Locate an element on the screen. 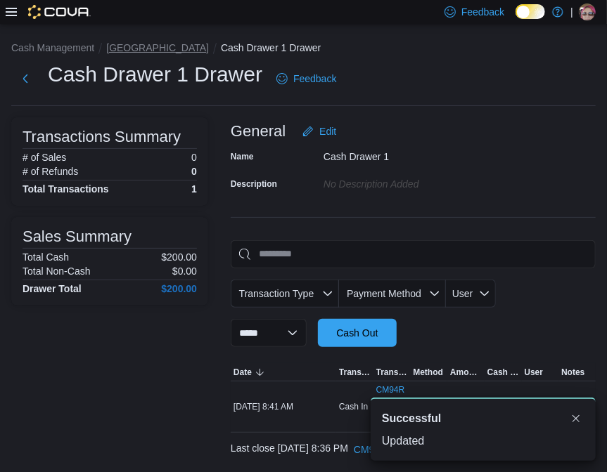 The height and width of the screenshot is (472, 607). h3: Transactions Summary is located at coordinates (101, 137).